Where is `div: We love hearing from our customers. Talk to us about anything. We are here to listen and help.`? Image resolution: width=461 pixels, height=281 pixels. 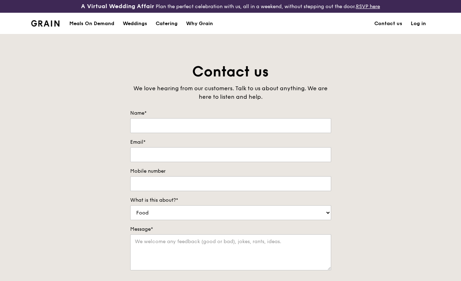 div: We love hearing from our customers. Talk to us about anything. We are here to listen and help. is located at coordinates (231, 93).